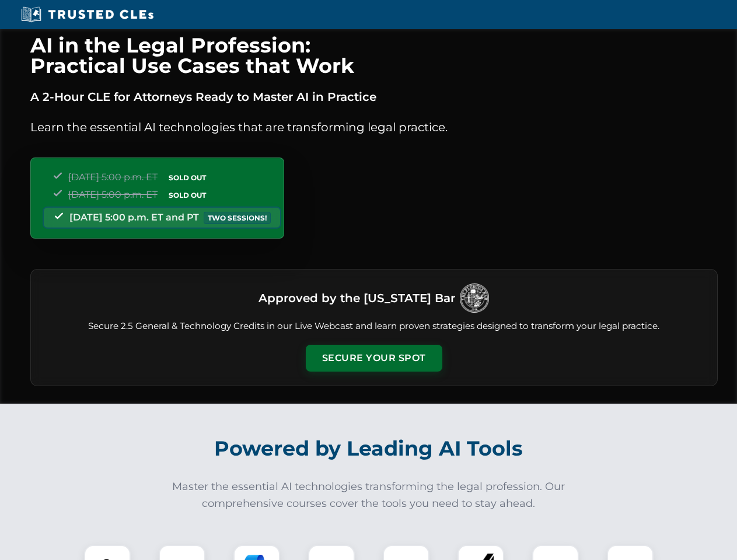 This screenshot has height=560, width=737. I want to click on p: Master the essential AI technologies transforming the legal profession. Our comprehensive courses..., so click(369, 496).